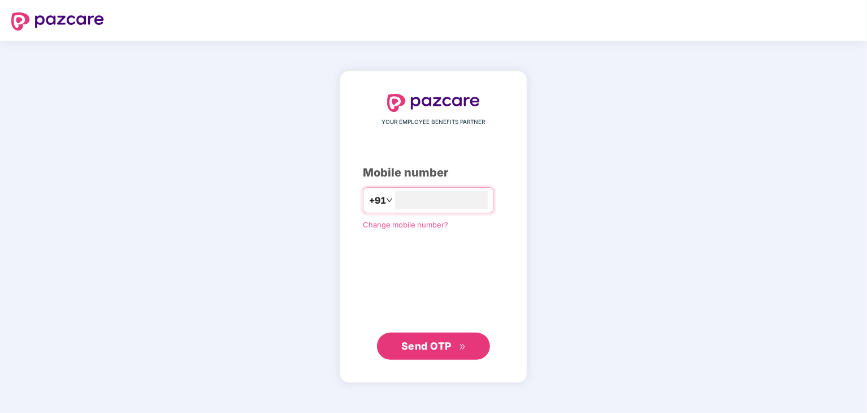 The width and height of the screenshot is (867, 413). Describe the element at coordinates (405, 224) in the screenshot. I see `a: Change mobile number?` at that location.